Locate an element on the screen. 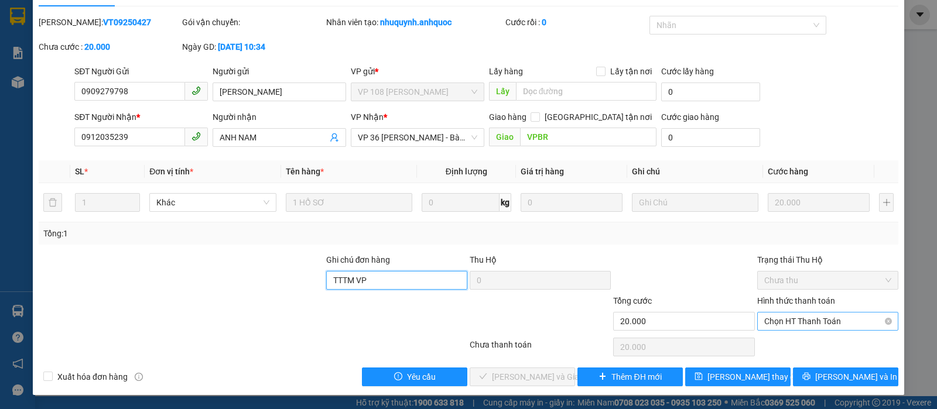 The height and width of the screenshot is (409, 937). div: VP gửi is located at coordinates (417, 71).